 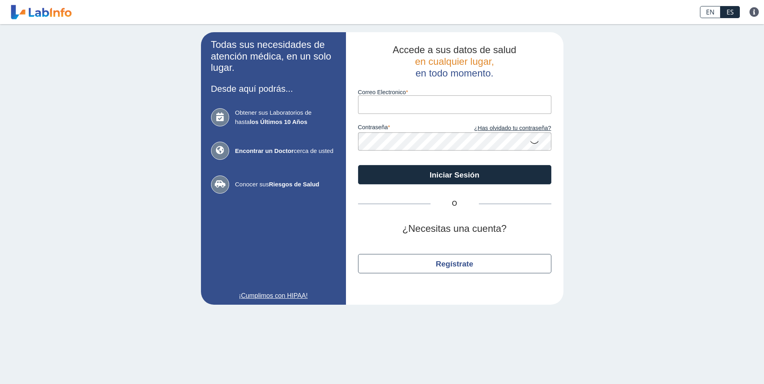 What do you see at coordinates (278, 122) in the screenshot?
I see `b: los Últimos 10 Años` at bounding box center [278, 122].